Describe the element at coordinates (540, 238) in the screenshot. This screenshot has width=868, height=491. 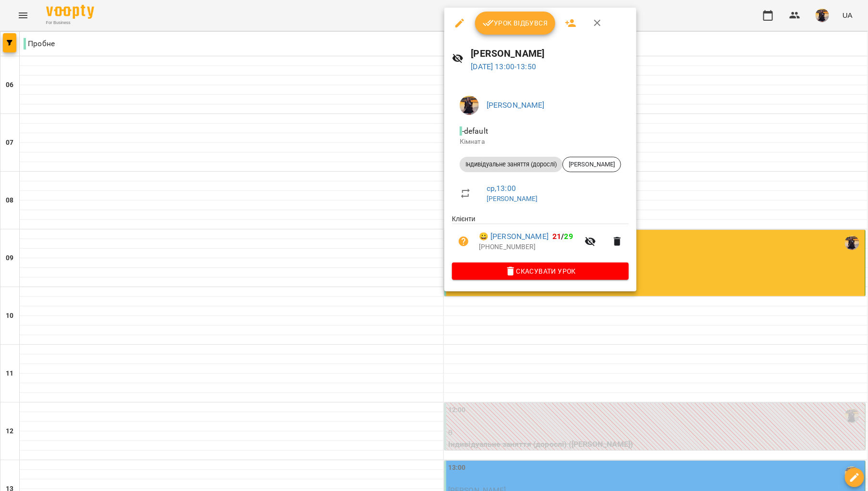
I see `ul: Клієнти` at that location.